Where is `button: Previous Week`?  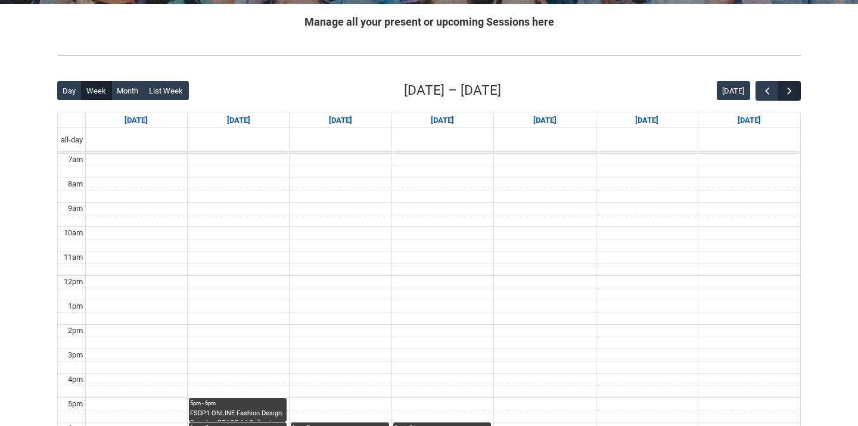 button: Previous Week is located at coordinates (767, 91).